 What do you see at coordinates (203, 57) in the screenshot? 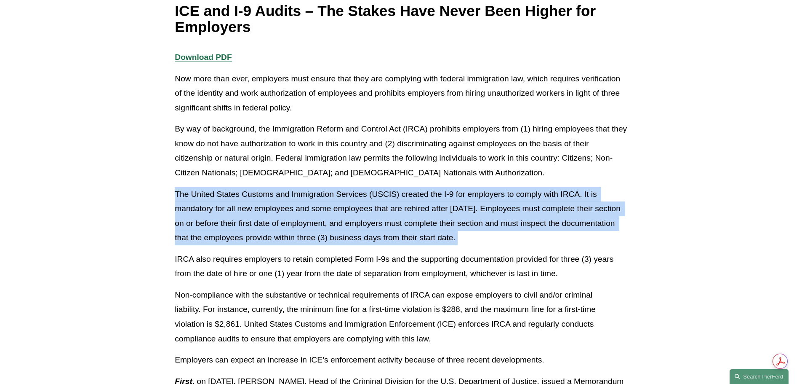
I see `a: Download PDF` at bounding box center [203, 57].